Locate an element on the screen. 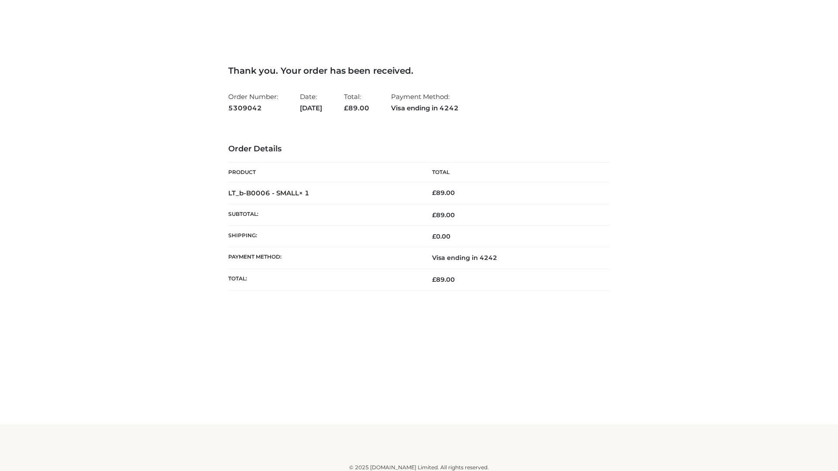 The width and height of the screenshot is (838, 471). li: Order Number: is located at coordinates (253, 102).